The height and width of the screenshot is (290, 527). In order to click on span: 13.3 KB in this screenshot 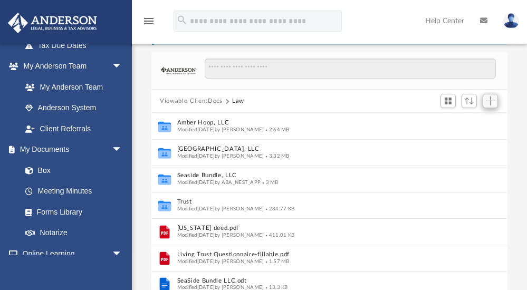, I will do `click(276, 288)`.